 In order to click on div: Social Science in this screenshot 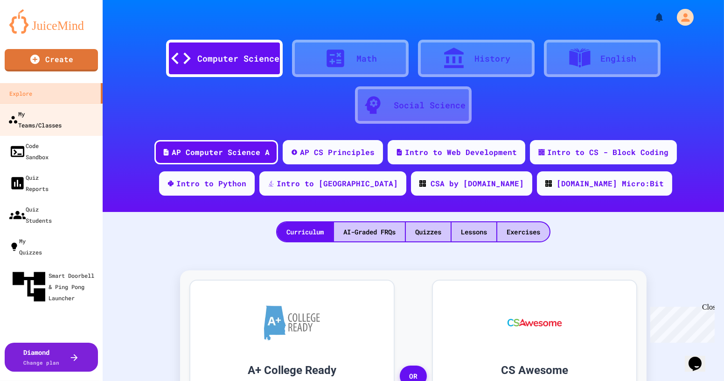, I will do `click(430, 105)`.